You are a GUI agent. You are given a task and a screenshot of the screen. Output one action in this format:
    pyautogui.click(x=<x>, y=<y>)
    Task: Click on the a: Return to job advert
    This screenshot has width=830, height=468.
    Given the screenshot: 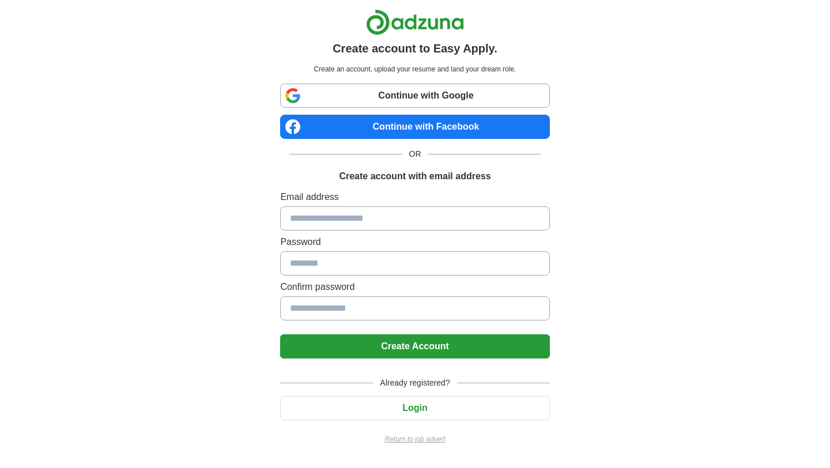 What is the action you would take?
    pyautogui.click(x=414, y=439)
    